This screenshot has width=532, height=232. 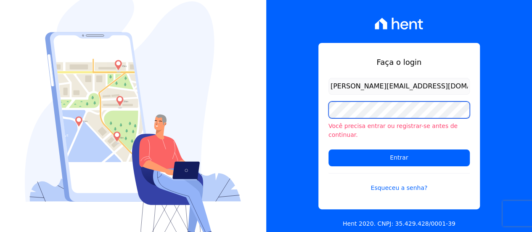 I want to click on li: Você precisa entrar ou registrar-se antes de continuar., so click(x=399, y=130).